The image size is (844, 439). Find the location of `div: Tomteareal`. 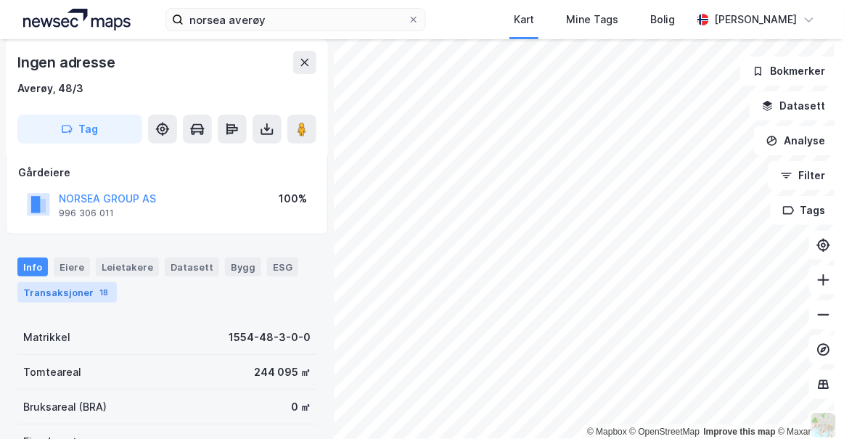

div: Tomteareal is located at coordinates (52, 372).